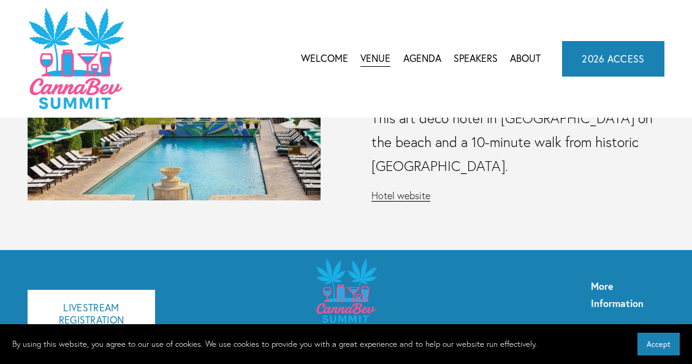 The width and height of the screenshot is (692, 364). Describe the element at coordinates (275, 344) in the screenshot. I see `p: By using this website, you agree to our use of cookies. We use cookies to provide you with a grea...` at that location.